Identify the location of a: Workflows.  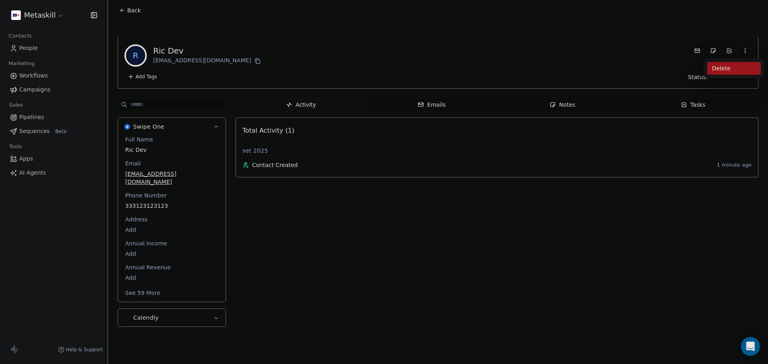
(54, 76).